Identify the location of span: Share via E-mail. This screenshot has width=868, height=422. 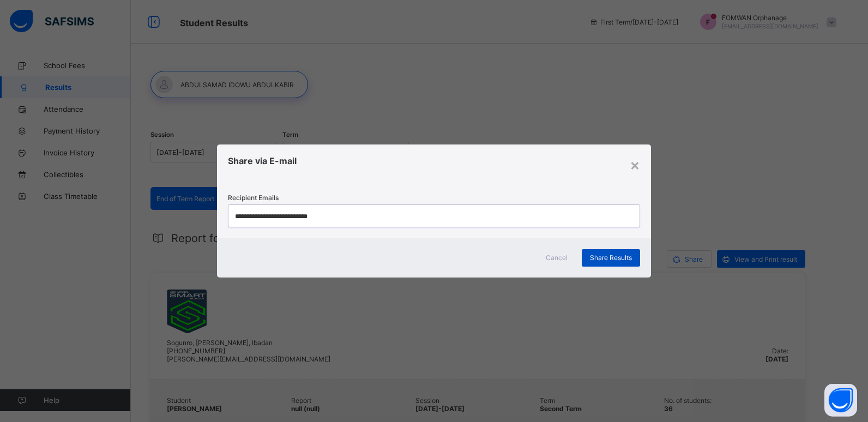
(262, 161).